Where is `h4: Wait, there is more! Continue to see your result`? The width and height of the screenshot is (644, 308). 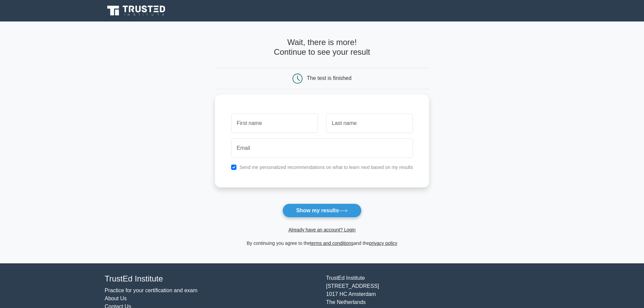 h4: Wait, there is more! Continue to see your result is located at coordinates (322, 48).